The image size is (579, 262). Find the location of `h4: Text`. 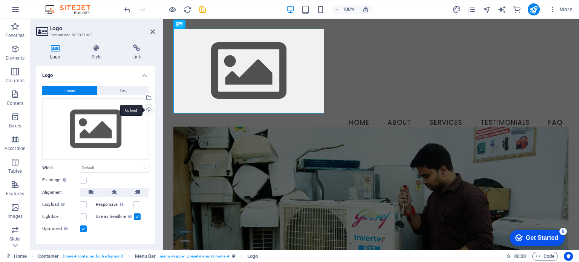

h4: Text is located at coordinates (95, 248).